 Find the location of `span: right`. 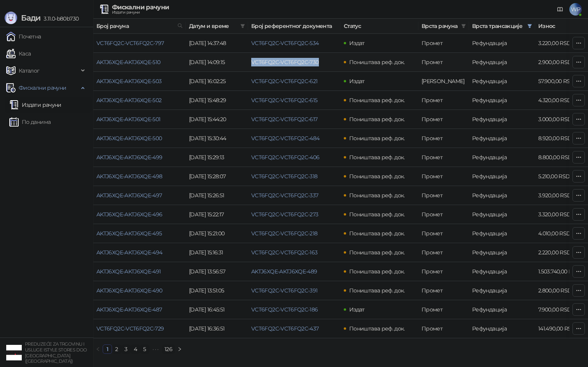

span: right is located at coordinates (180, 349).